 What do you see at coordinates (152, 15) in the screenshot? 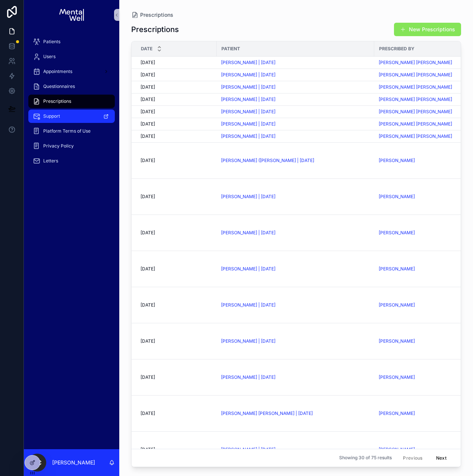
I see `a: Prescriptions` at bounding box center [152, 15].